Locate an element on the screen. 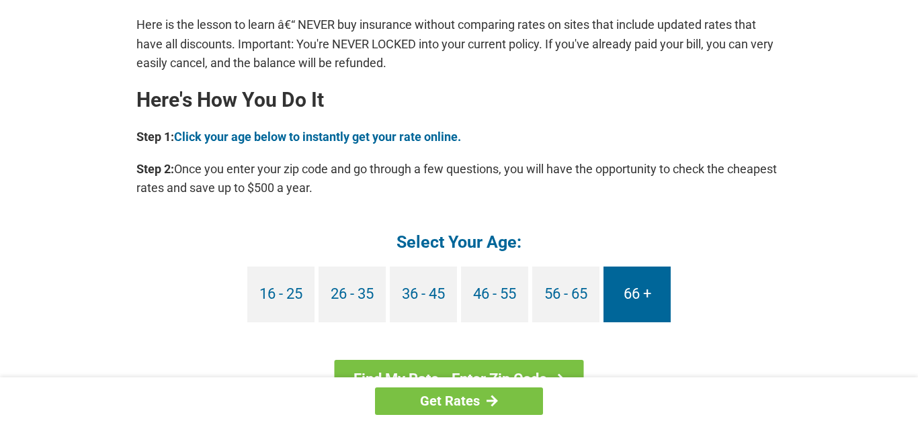 The width and height of the screenshot is (918, 425). h2: Here's How You Do It is located at coordinates (459, 100).